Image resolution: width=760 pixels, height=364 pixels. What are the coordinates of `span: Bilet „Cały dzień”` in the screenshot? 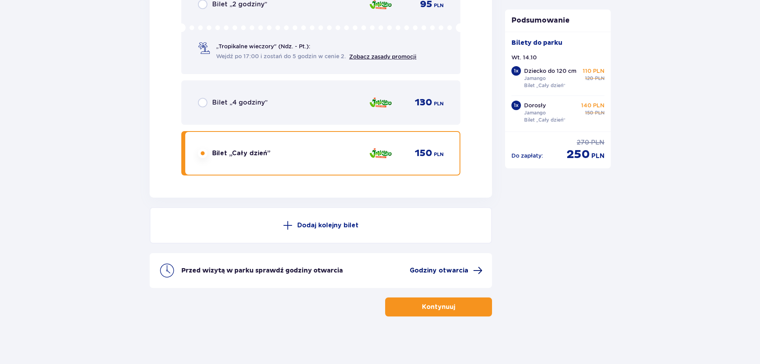 It's located at (241, 153).